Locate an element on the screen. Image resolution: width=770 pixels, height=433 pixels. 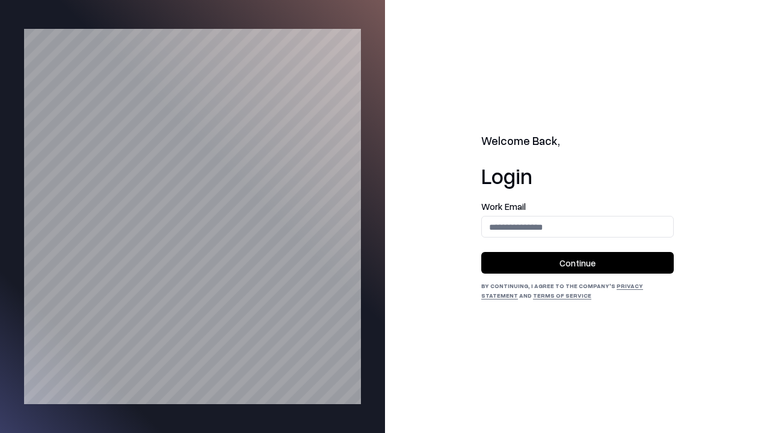
div: By continuing, I agree to the Company's and is located at coordinates (577, 290).